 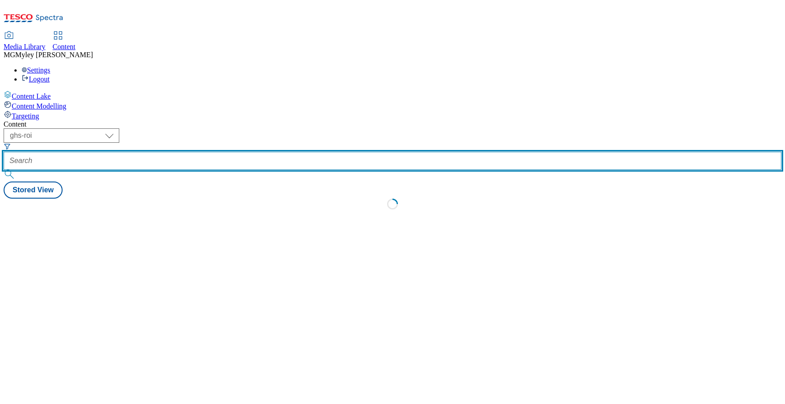 What do you see at coordinates (392, 105) in the screenshot?
I see `a: Content Modelling` at bounding box center [392, 105].